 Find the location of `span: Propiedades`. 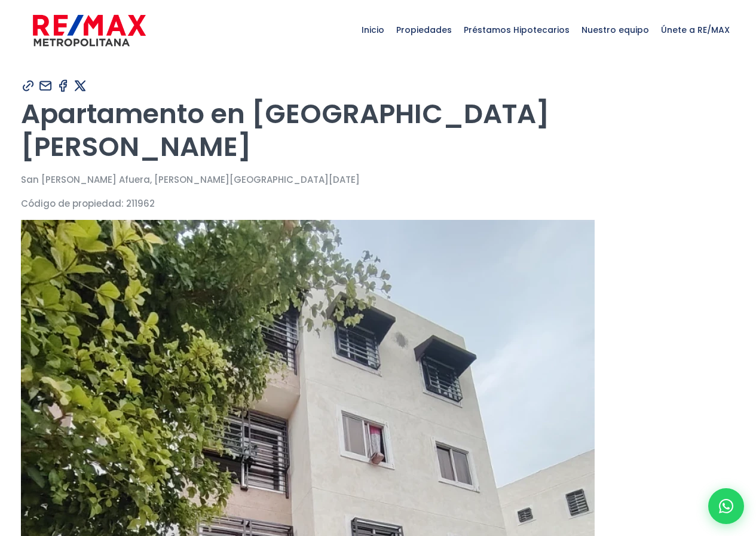

span: Propiedades is located at coordinates (424, 30).